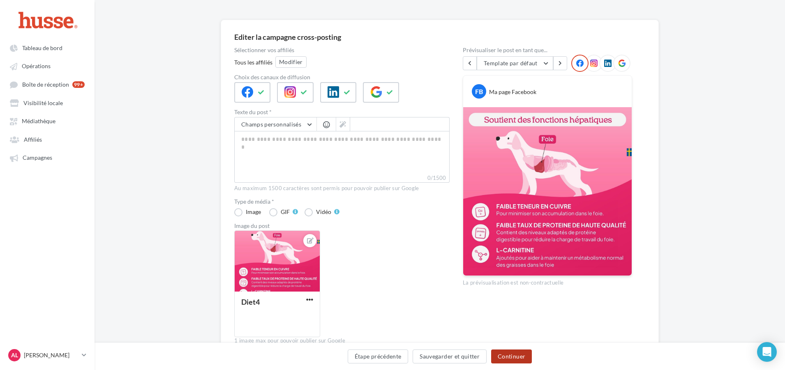 The height and width of the screenshot is (370, 785). I want to click on button: Champs personnalisés, so click(275, 125).